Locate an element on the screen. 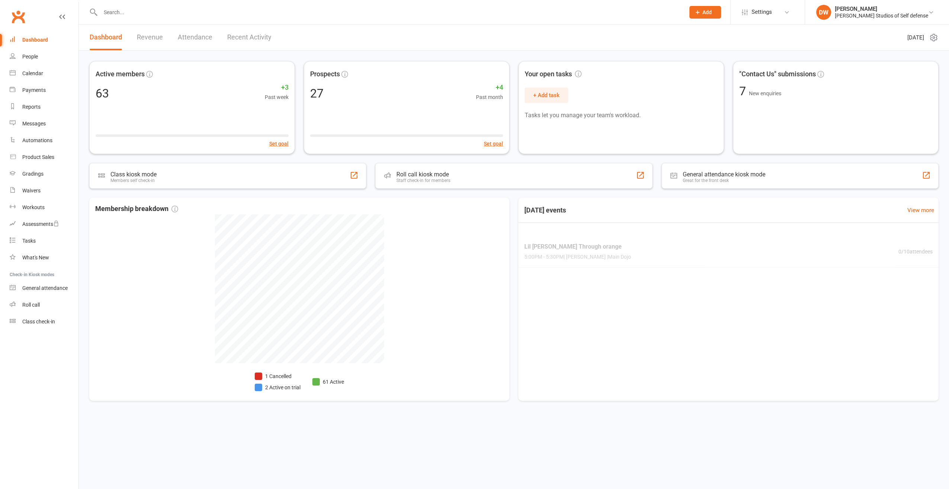  div: Class kiosk mode is located at coordinates (134, 174).